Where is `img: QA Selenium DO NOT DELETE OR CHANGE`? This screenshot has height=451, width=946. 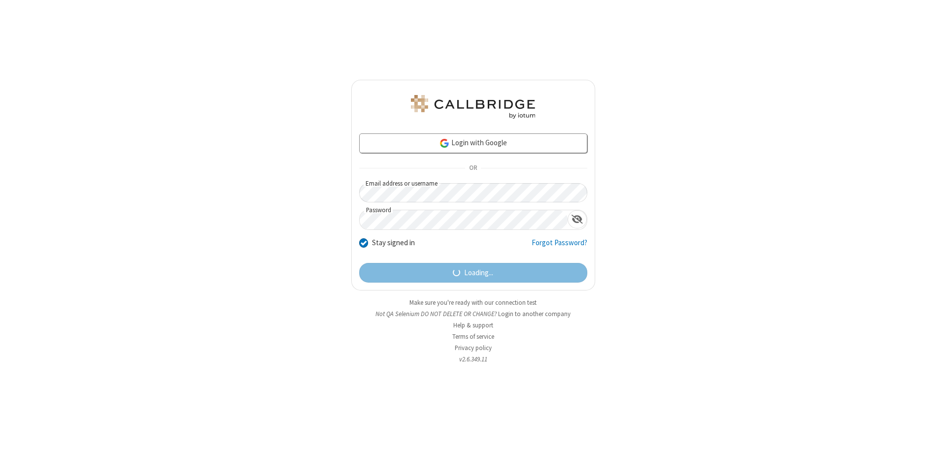 img: QA Selenium DO NOT DELETE OR CHANGE is located at coordinates (473, 107).